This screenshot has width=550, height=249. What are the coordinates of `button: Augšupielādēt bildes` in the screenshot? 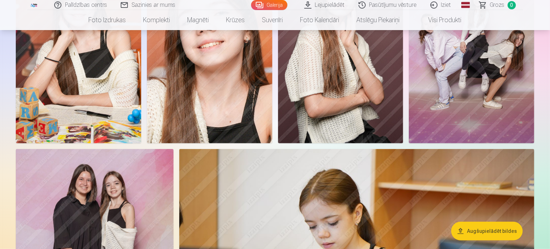 It's located at (486, 232).